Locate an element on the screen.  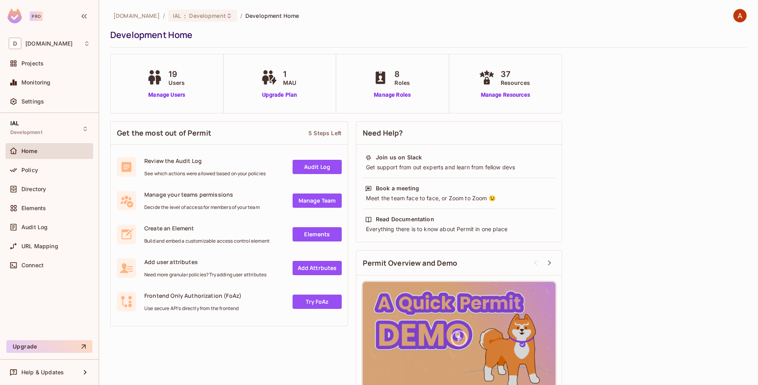
span: Need more granular policies? Try adding user attributes is located at coordinates (205, 275).